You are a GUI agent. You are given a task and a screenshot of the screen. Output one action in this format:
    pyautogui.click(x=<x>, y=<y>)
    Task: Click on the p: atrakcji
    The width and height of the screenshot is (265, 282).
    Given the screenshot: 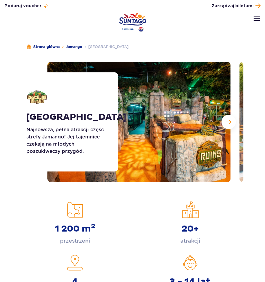 What is the action you would take?
    pyautogui.click(x=190, y=241)
    